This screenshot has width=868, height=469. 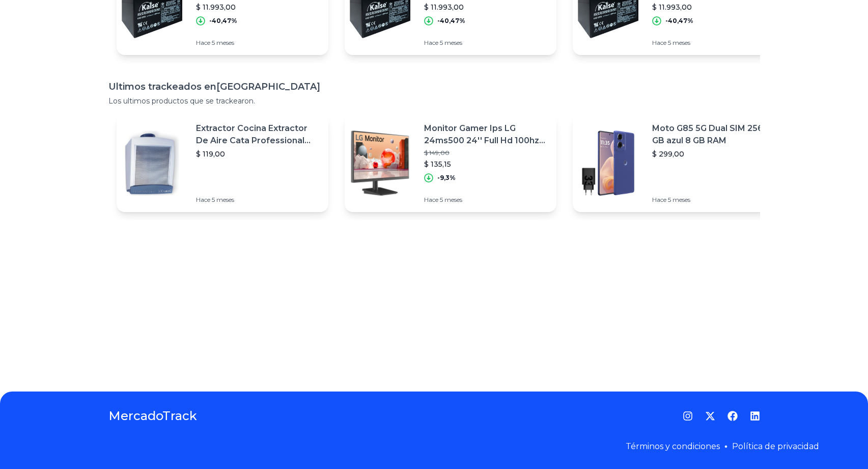 What do you see at coordinates (755, 416) in the screenshot?
I see `a: LinkedIn` at bounding box center [755, 416].